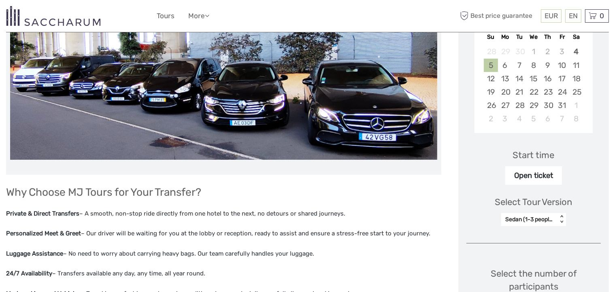 Image resolution: width=615 pixels, height=292 pixels. What do you see at coordinates (519, 37) in the screenshot?
I see `div: Tu` at bounding box center [519, 37].